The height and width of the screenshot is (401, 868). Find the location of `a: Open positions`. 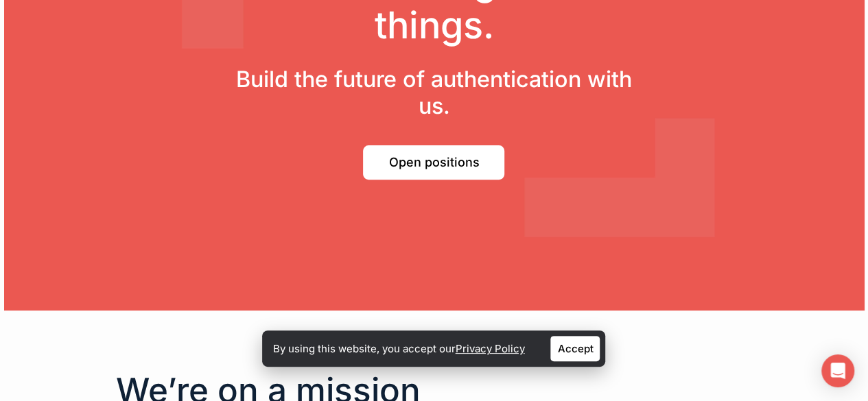

a: Open positions is located at coordinates (434, 163).